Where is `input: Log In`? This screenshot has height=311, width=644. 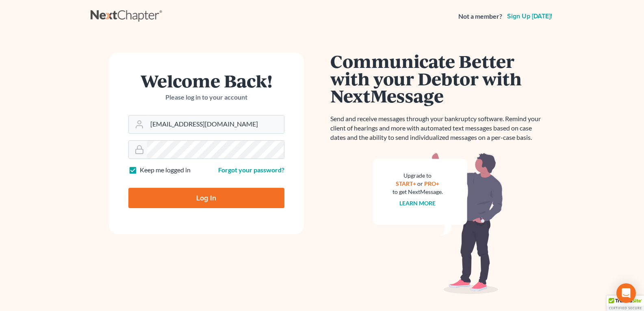
input: Log In is located at coordinates (207, 198).